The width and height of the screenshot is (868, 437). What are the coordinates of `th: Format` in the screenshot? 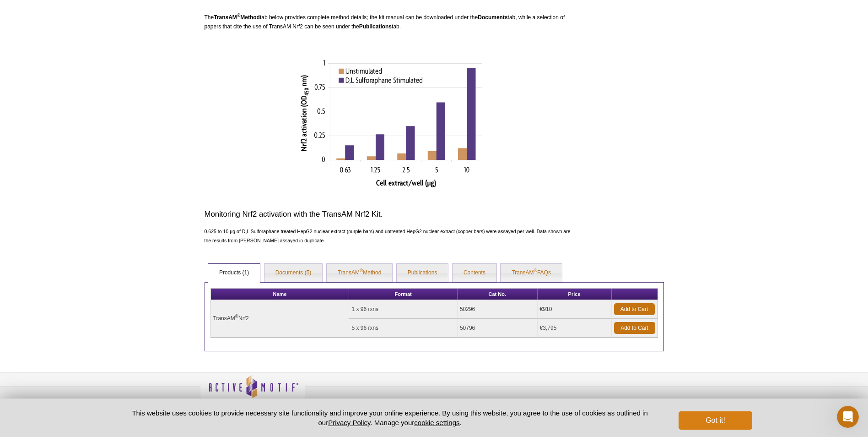 It's located at (403, 294).